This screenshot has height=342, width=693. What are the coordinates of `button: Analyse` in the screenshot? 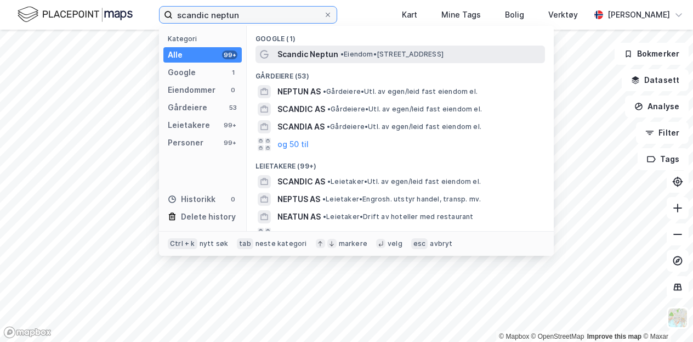 It's located at (657, 106).